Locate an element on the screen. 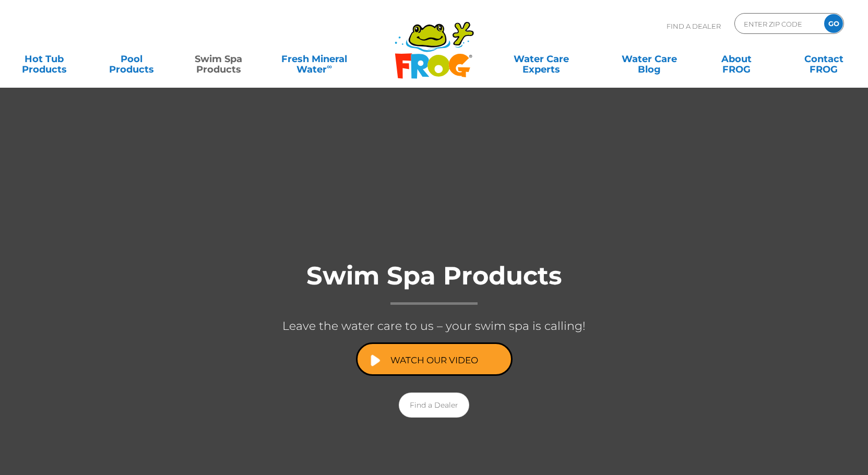 The width and height of the screenshot is (868, 475). input: GO is located at coordinates (833, 23).